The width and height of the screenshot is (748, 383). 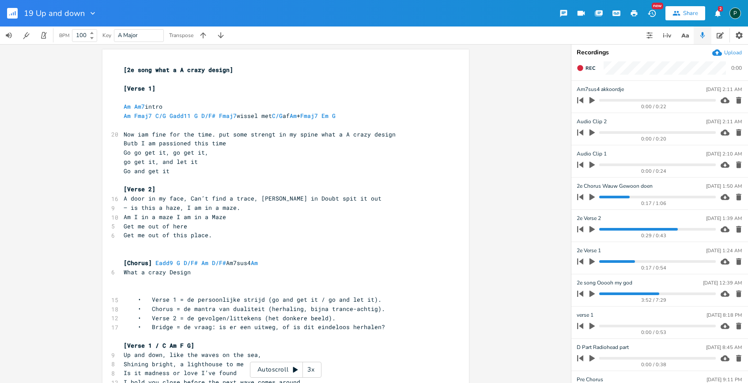 I want to click on span: verse 1, so click(x=585, y=315).